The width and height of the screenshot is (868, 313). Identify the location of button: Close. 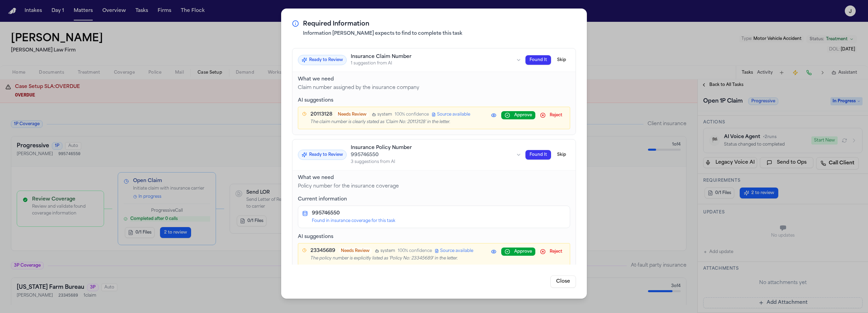
(563, 281).